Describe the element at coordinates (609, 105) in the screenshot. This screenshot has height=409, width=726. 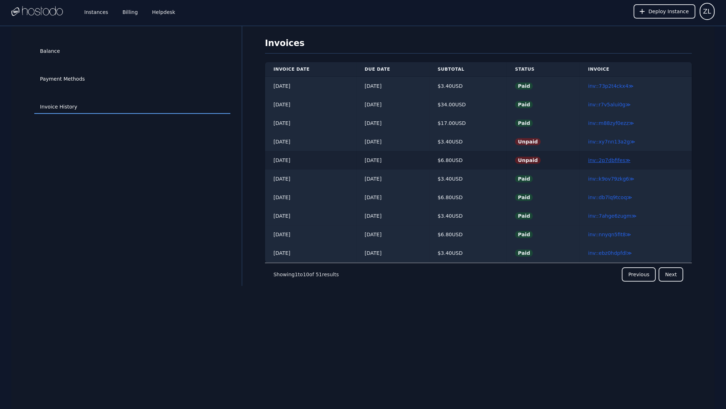
I see `a: inv::r7v5alui0g≫` at that location.